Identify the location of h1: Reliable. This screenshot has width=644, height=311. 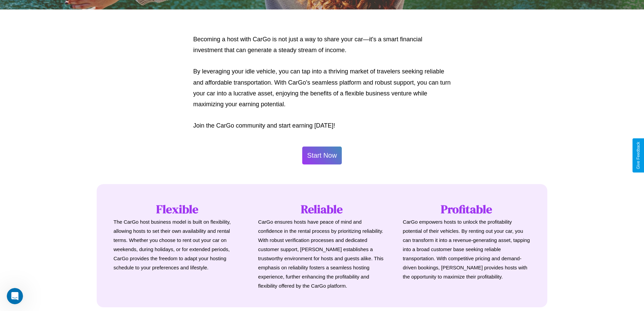
(322, 209).